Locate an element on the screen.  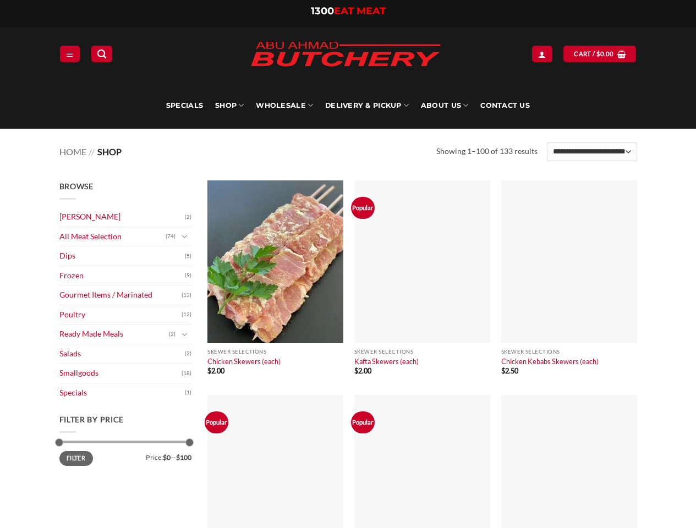
span: Cart / is located at coordinates (594, 54).